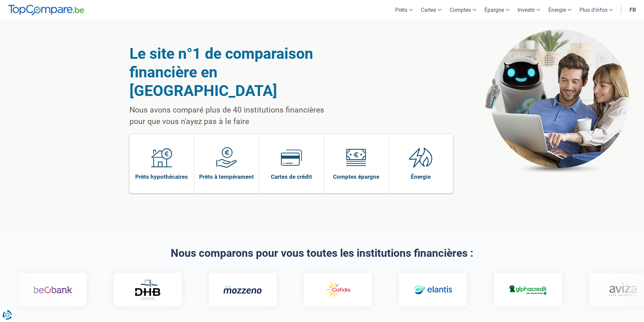 The width and height of the screenshot is (644, 322). What do you see at coordinates (227, 164) in the screenshot?
I see `a: Prêts à tempérament Prêts à tempérament` at bounding box center [227, 164].